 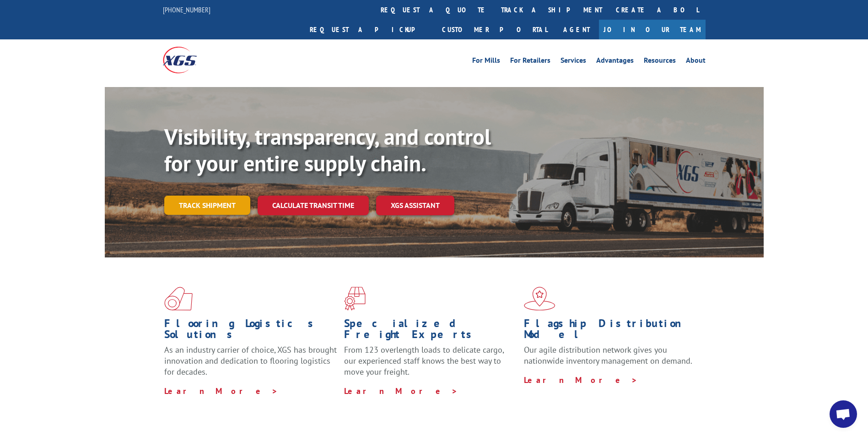 I want to click on a: About, so click(x=695, y=62).